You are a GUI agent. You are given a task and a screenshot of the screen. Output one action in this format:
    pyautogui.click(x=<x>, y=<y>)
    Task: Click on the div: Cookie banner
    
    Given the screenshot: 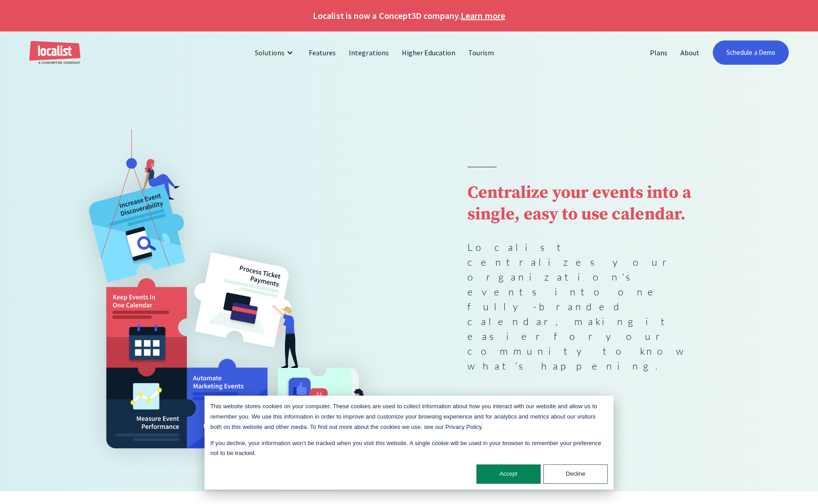 What is the action you would take?
    pyautogui.click(x=409, y=442)
    